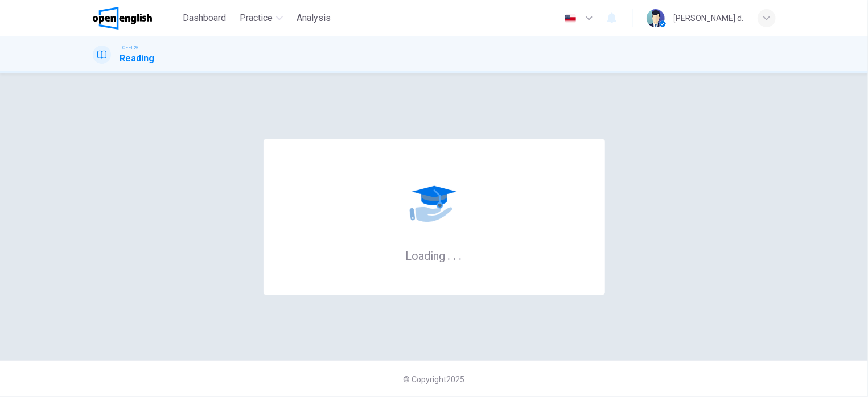  I want to click on h1: Reading, so click(137, 59).